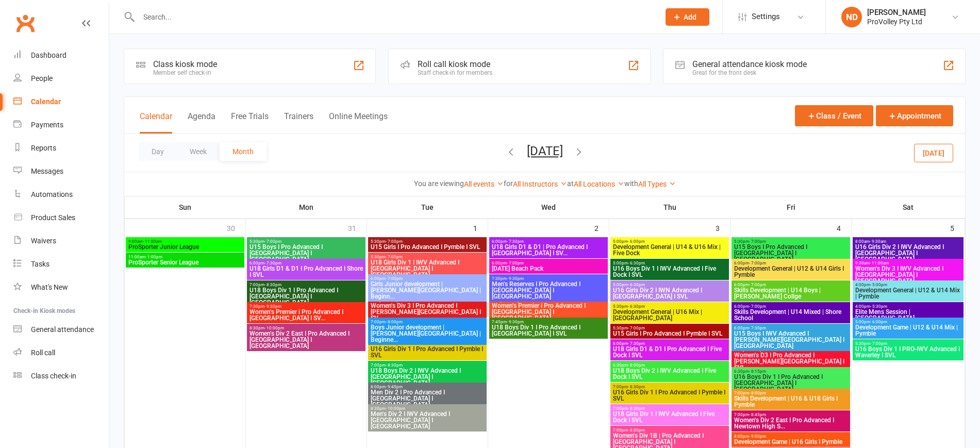  Describe the element at coordinates (53, 217) in the screenshot. I see `div: Product Sales` at that location.